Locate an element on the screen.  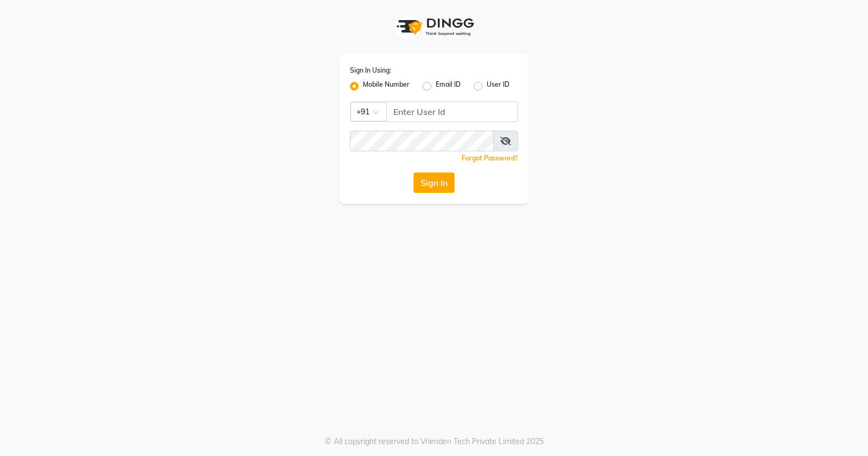
label: Sign In Using: is located at coordinates (370, 70).